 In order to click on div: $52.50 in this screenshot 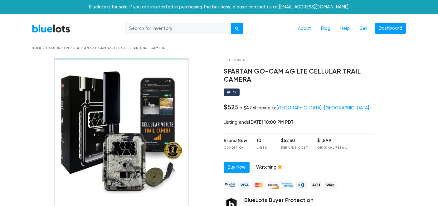, I will do `click(294, 141)`.